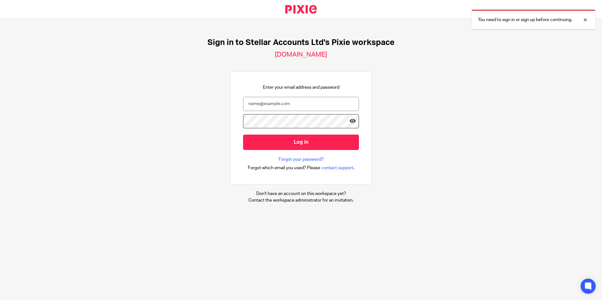 This screenshot has height=300, width=602. I want to click on p: Enter your email address and password, so click(301, 87).